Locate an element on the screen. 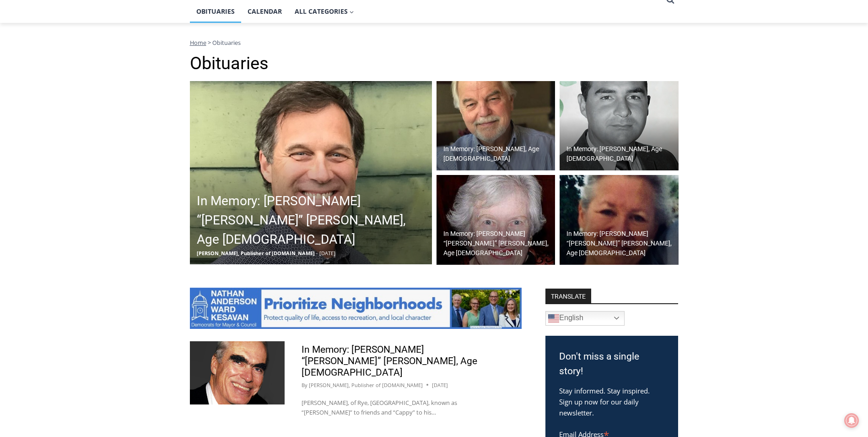  div: 6 is located at coordinates (108, 82).